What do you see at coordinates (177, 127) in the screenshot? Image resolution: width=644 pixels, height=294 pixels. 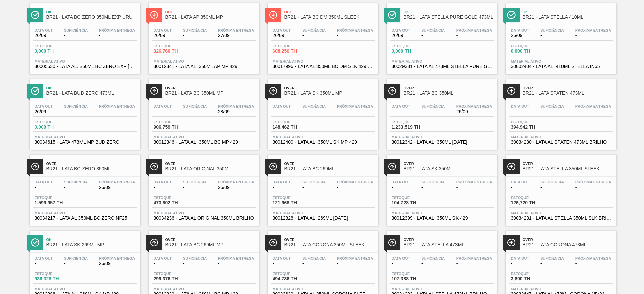 I see `span: 906,759 TH` at bounding box center [177, 127].